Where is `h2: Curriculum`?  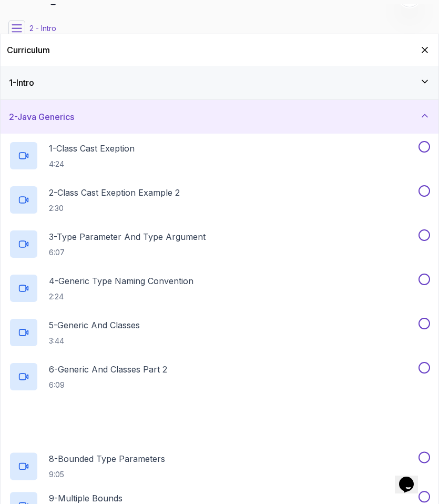 h2: Curriculum is located at coordinates (28, 50).